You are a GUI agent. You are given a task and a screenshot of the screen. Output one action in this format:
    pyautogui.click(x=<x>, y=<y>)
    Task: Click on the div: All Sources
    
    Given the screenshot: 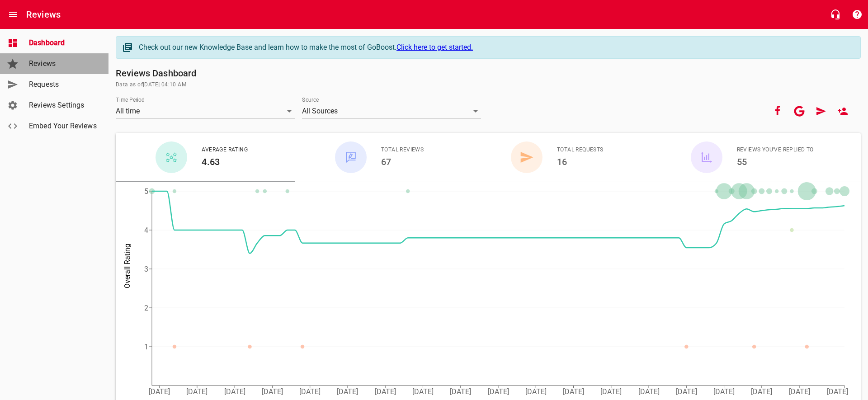 What is the action you would take?
    pyautogui.click(x=391, y=111)
    